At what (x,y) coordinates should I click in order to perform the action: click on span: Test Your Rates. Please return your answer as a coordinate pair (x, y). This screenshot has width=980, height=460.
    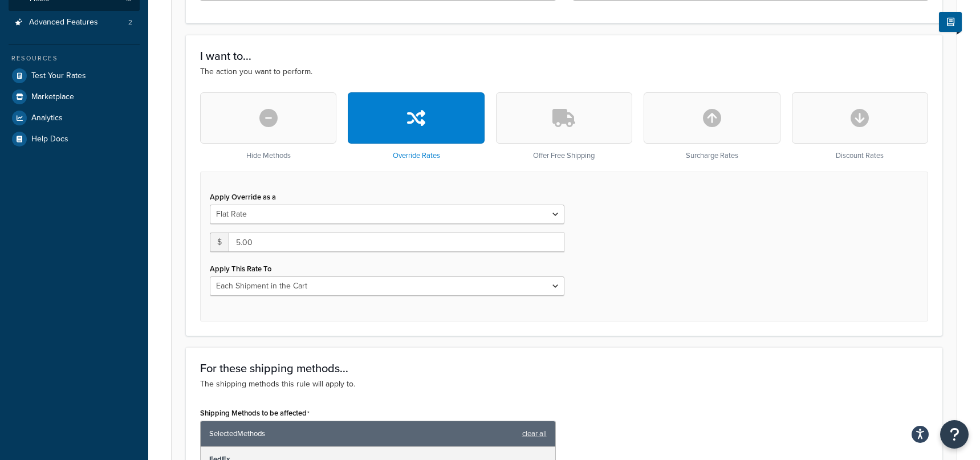
    Looking at the image, I should click on (59, 76).